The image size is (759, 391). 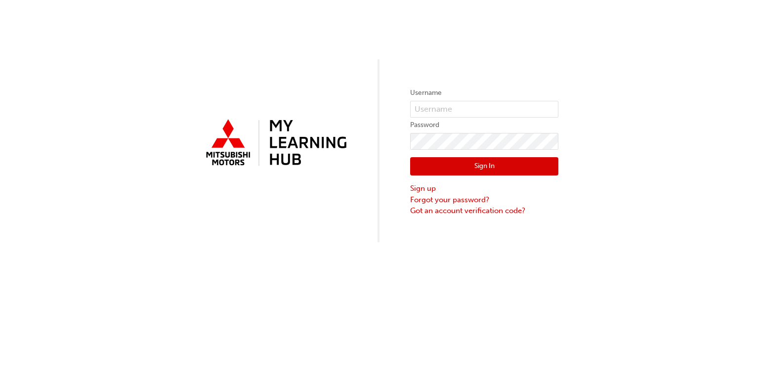 I want to click on label: Password, so click(x=484, y=125).